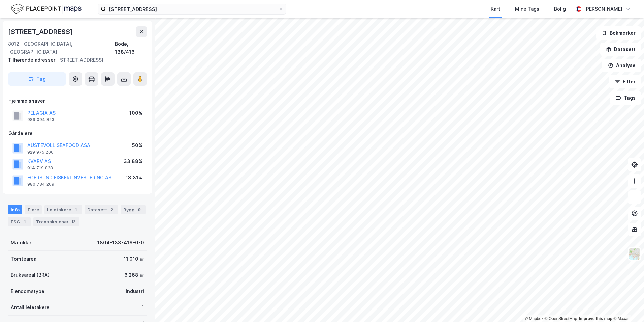 The height and width of the screenshot is (322, 644). Describe the element at coordinates (596, 318) in the screenshot. I see `a: Improve this map` at that location.